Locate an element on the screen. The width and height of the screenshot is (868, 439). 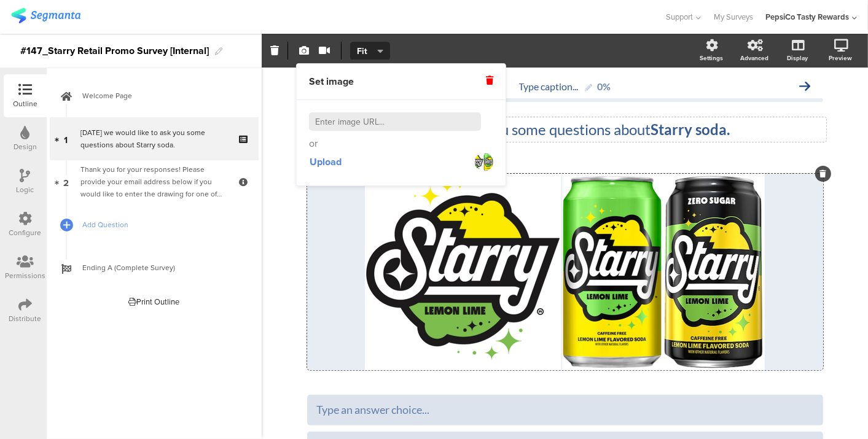
div: Display is located at coordinates (797, 57).